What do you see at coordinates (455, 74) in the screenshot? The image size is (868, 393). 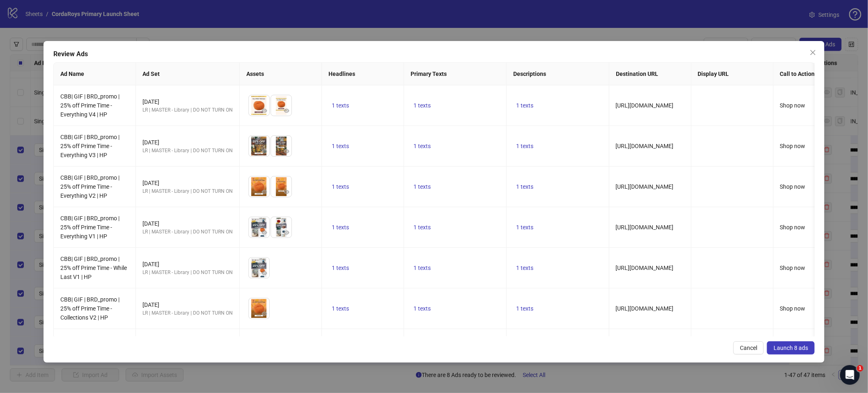 I see `th: Primary Texts` at bounding box center [455, 74].